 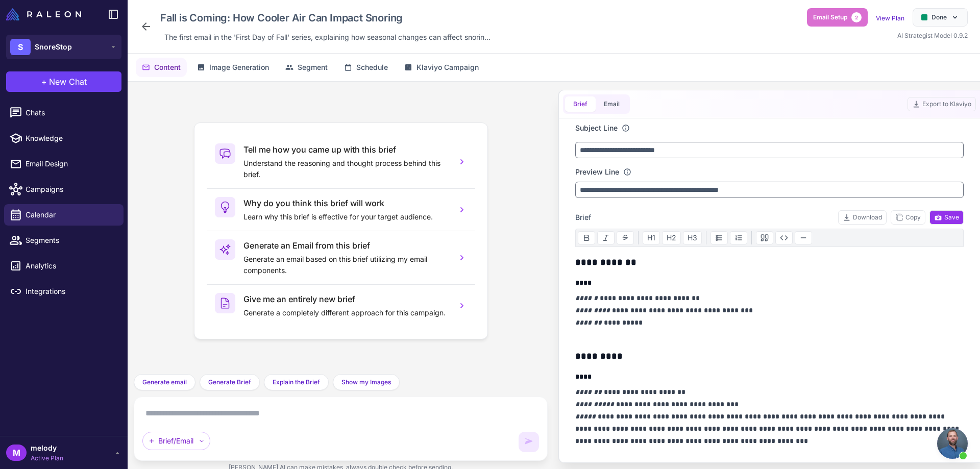 What do you see at coordinates (366, 383) in the screenshot?
I see `span: Show my Images` at bounding box center [366, 383].